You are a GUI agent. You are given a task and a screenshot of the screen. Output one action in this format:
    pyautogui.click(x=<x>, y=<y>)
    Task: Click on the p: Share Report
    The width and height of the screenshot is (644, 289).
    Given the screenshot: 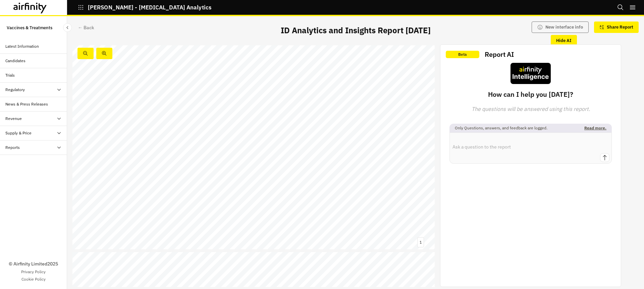 What is the action you would take?
    pyautogui.click(x=620, y=27)
    